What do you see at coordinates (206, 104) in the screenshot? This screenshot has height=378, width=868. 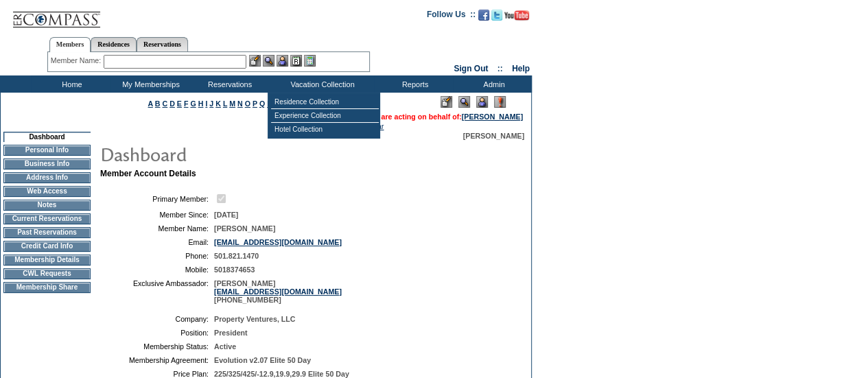 I see `a: I` at bounding box center [206, 104].